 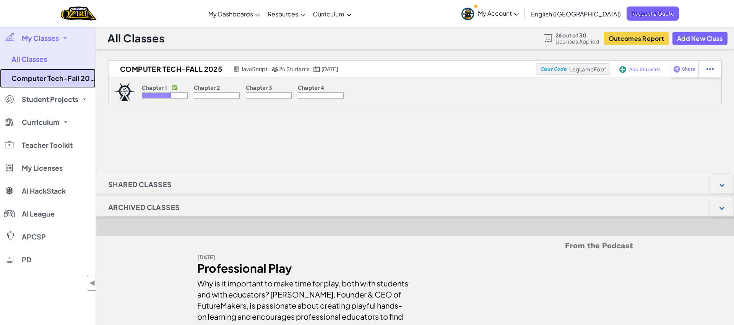 What do you see at coordinates (700, 38) in the screenshot?
I see `button: Add New Class` at bounding box center [700, 38].